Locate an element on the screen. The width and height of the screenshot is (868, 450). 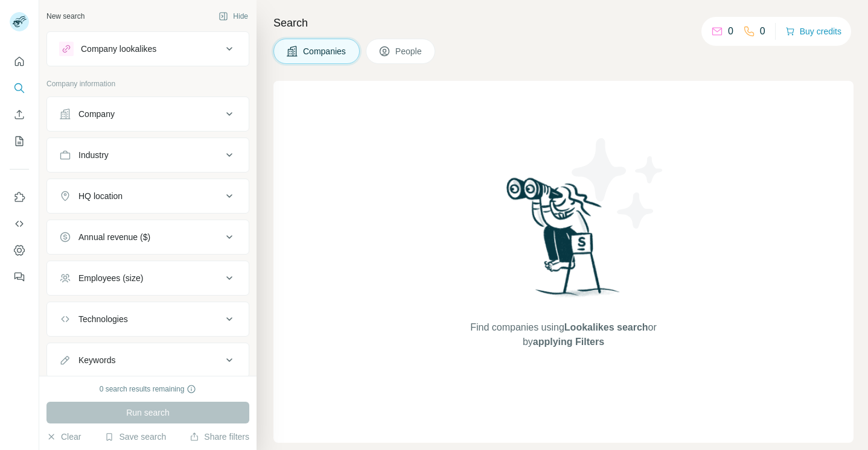
button: Save search is located at coordinates (135, 437).